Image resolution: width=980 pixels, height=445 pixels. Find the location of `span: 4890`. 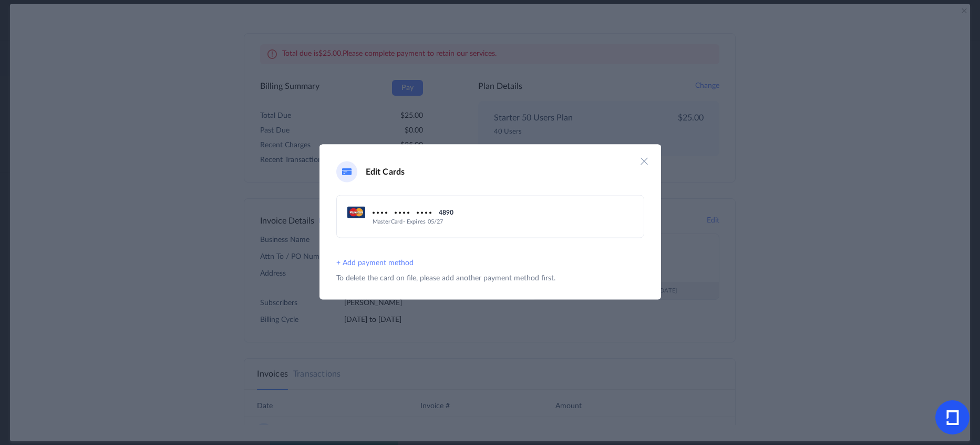

span: 4890 is located at coordinates (446, 213).